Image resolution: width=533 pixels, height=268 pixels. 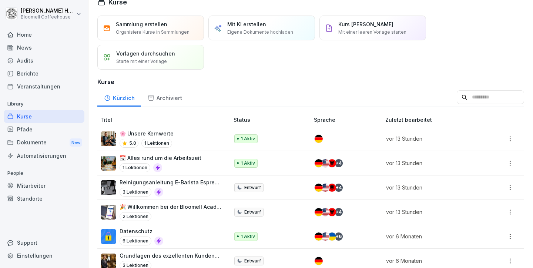 I want to click on a: Mitarbeiter, so click(x=44, y=185).